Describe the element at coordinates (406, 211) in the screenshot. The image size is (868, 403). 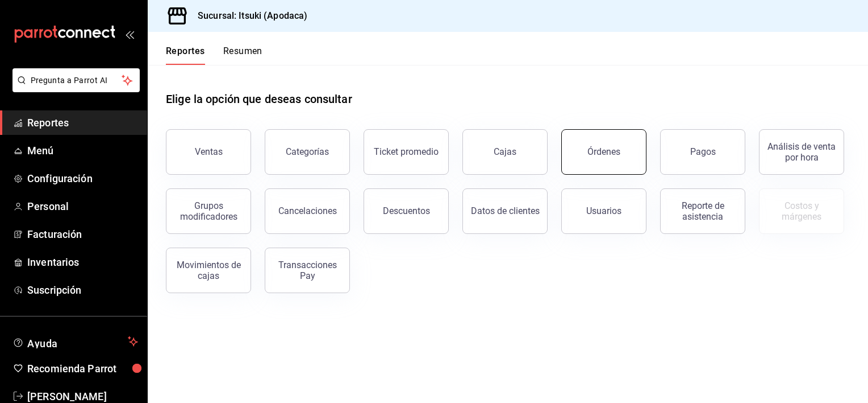
I see `button: Descuentos` at that location.